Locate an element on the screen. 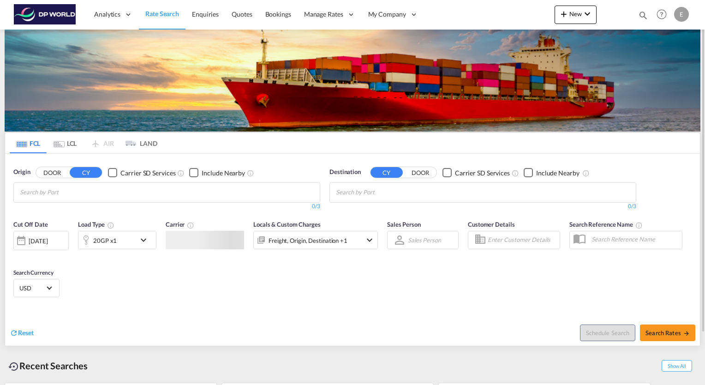 Image resolution: width=705 pixels, height=385 pixels. input: Search Reference Name is located at coordinates (634, 239).